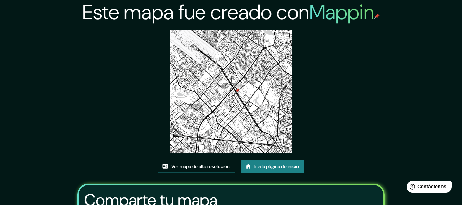  Describe the element at coordinates (377, 16) in the screenshot. I see `img: pin de mapeo` at that location.